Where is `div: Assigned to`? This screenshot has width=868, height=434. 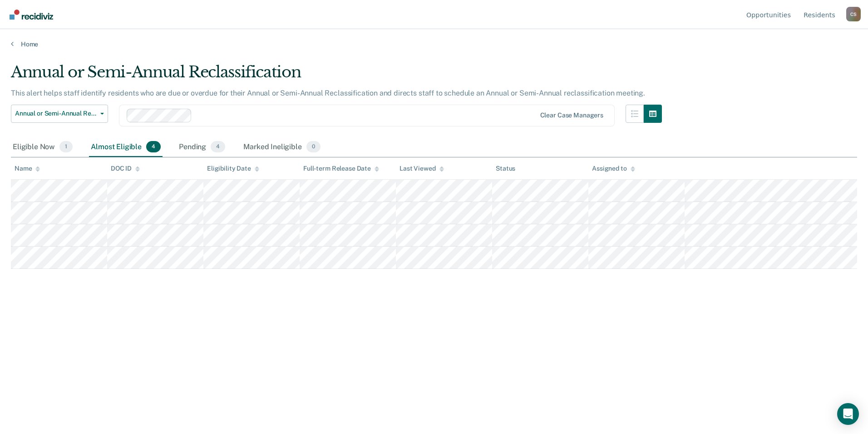 div: Assigned to is located at coordinates (613, 169).